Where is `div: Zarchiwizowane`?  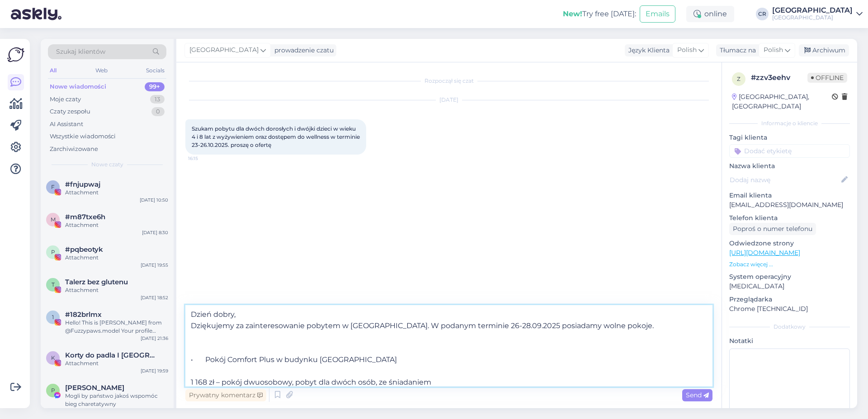 div: Zarchiwizowane is located at coordinates (74, 149).